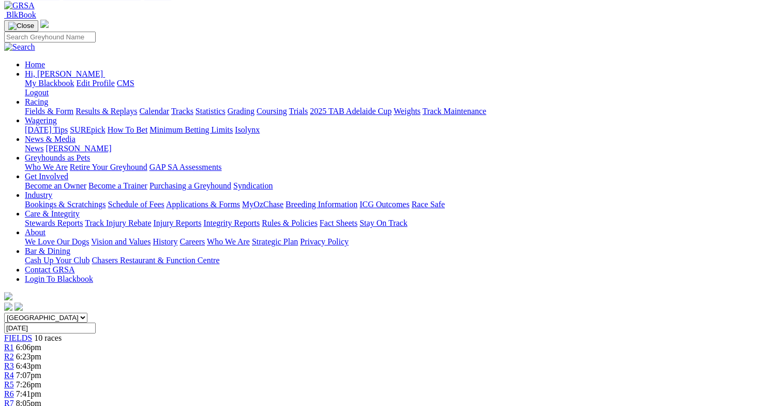 This screenshot has height=406, width=765. What do you see at coordinates (118, 222) in the screenshot?
I see `a: Track Injury Rebate` at bounding box center [118, 222].